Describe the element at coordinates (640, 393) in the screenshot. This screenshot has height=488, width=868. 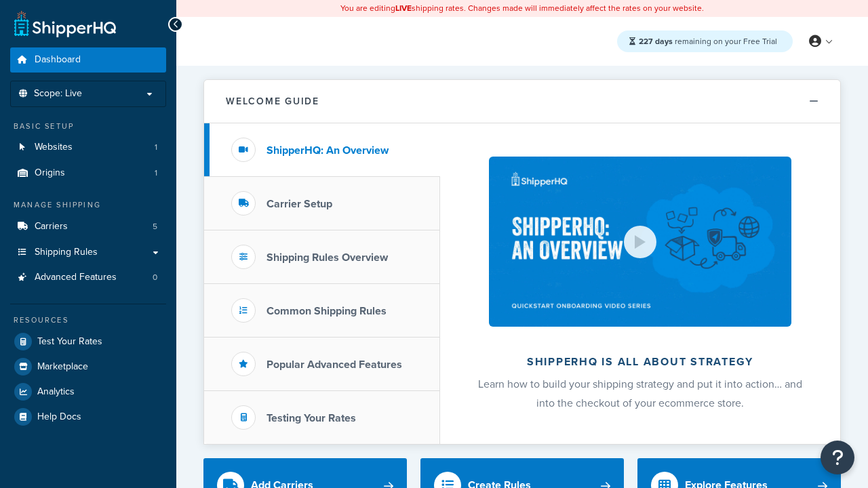
I see `span: Learn how to build your shipping strategy and put it into action… and into the checkout of your e...` at that location.